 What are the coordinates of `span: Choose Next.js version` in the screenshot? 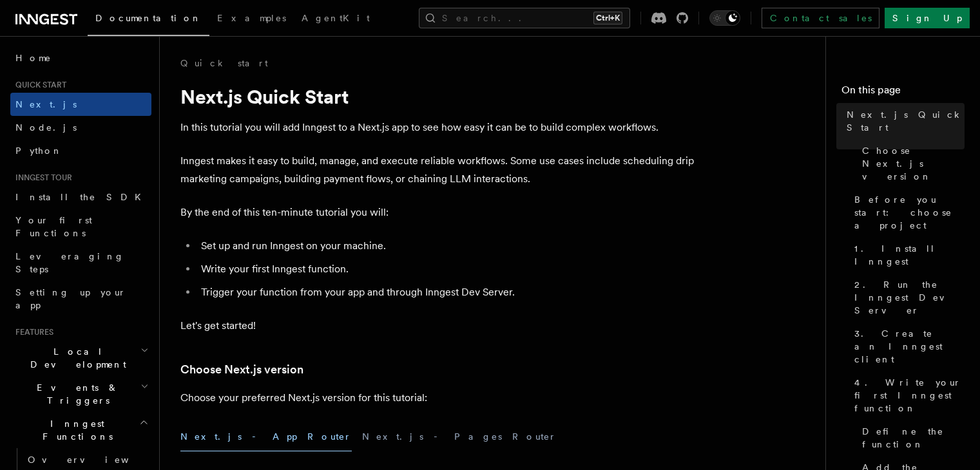 It's located at (913, 164).